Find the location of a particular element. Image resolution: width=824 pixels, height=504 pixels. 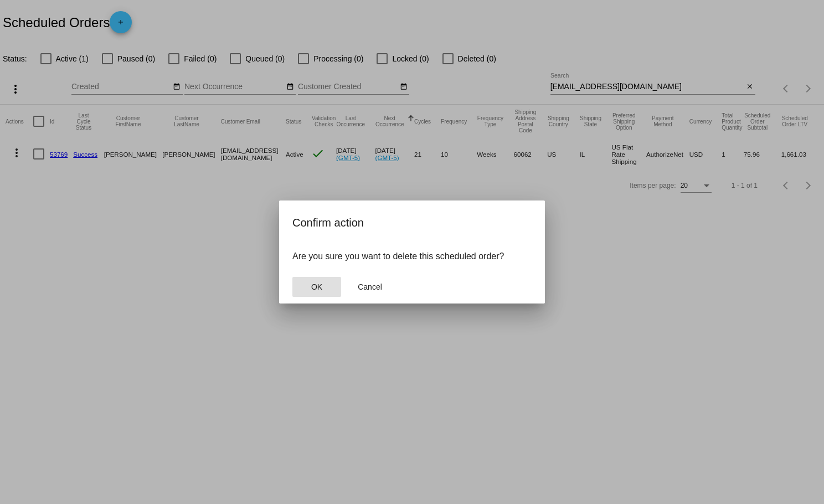

span: OK is located at coordinates (316, 286).